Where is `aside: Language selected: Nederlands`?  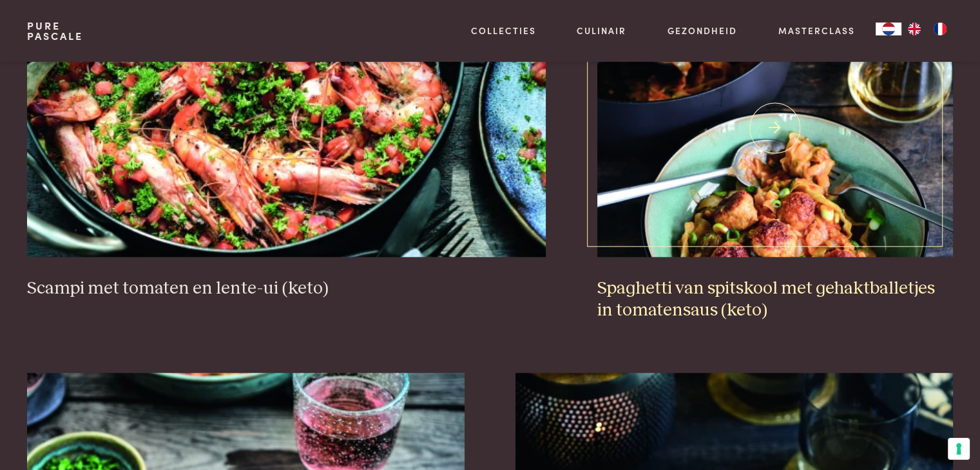
aside: Language selected: Nederlands is located at coordinates (914, 29).